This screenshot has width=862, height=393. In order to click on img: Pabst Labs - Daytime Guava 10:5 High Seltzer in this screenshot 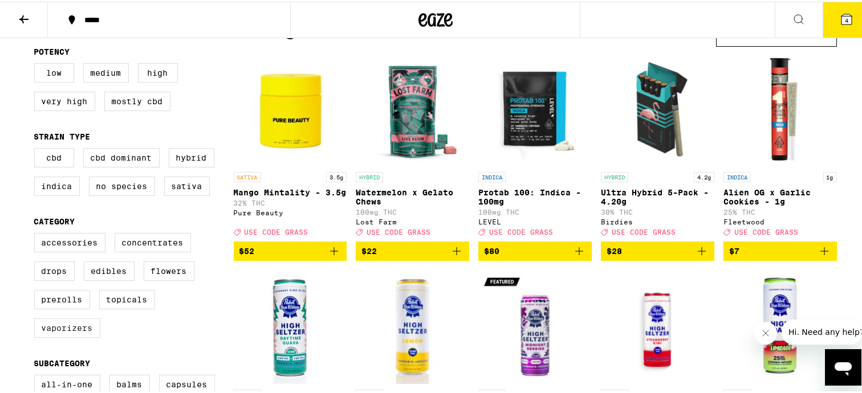, I will do `click(290, 325)`.